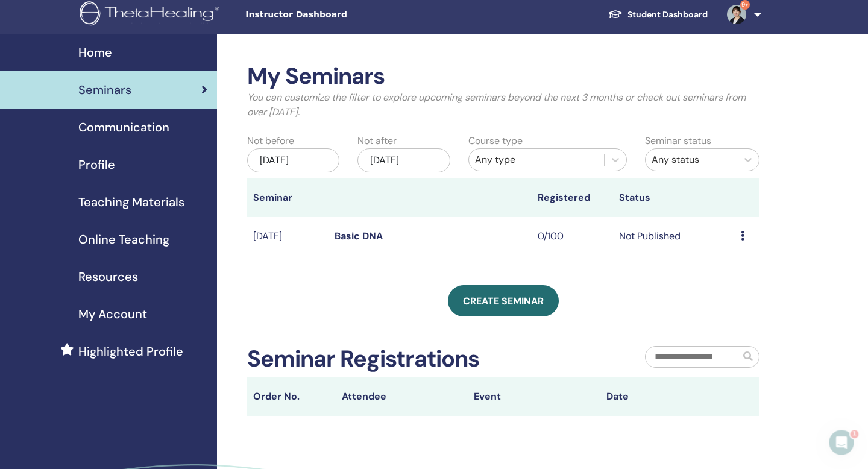 This screenshot has height=469, width=868. Describe the element at coordinates (503, 105) in the screenshot. I see `p: You can customize the filter to explore upcoming seminars beyond the next 3 months or check out s...` at that location.